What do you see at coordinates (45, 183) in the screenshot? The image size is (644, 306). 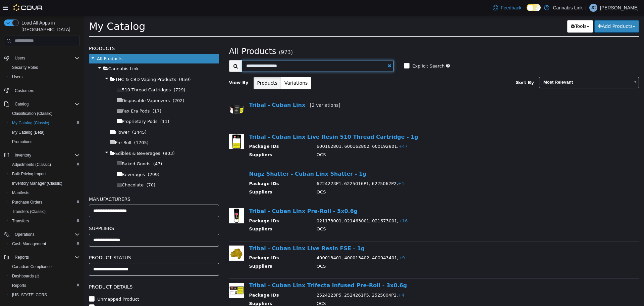 I see `button: Inventory Manager (Classic)` at bounding box center [45, 183].